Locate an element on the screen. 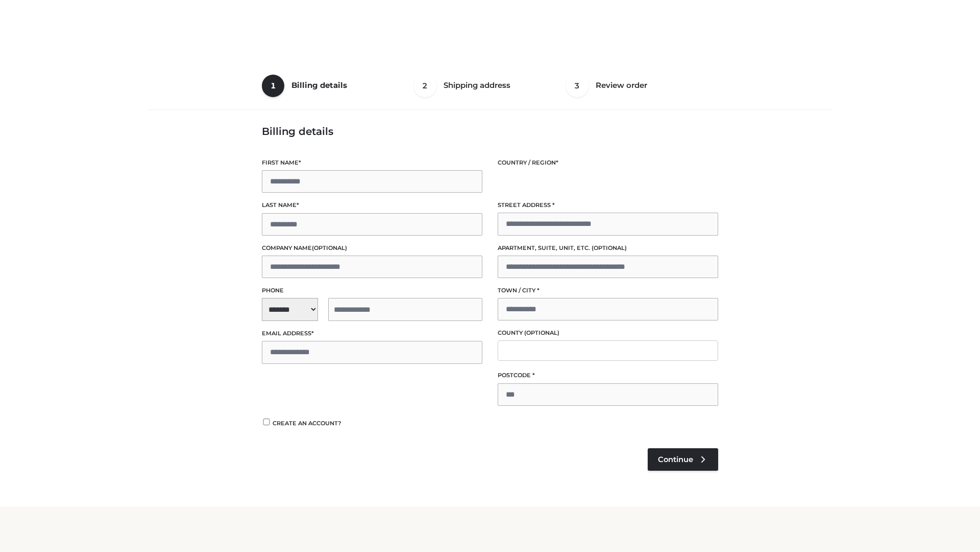  label: Postcode is located at coordinates (608, 375).